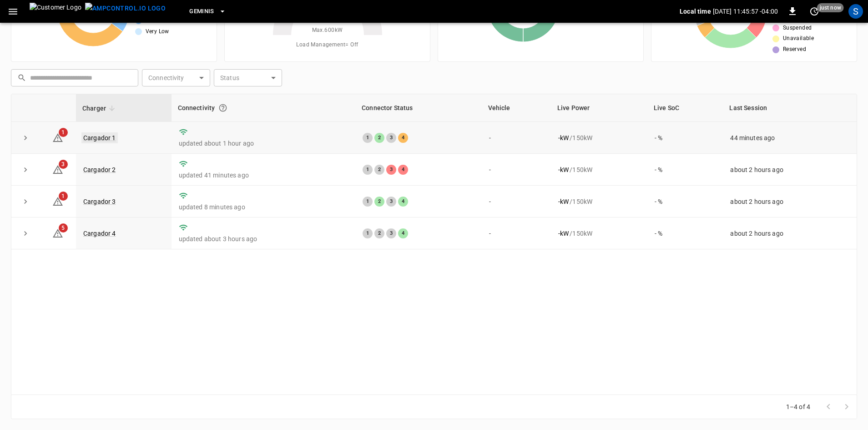 The height and width of the screenshot is (430, 868). I want to click on a: Cargador 1, so click(100, 138).